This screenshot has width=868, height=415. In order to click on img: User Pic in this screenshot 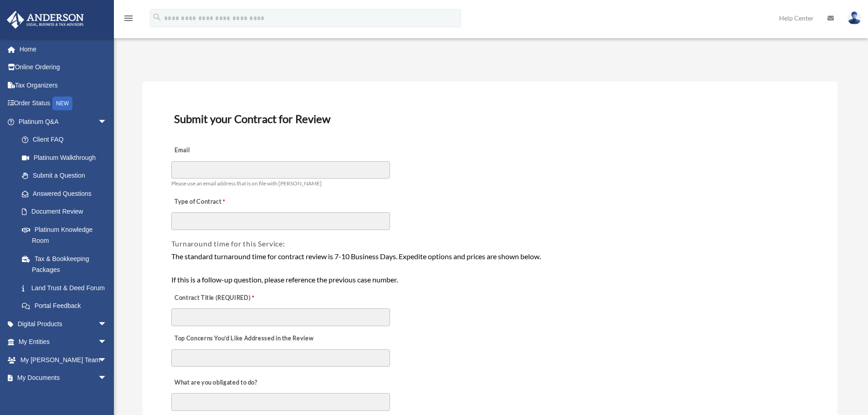, I will do `click(854, 18)`.